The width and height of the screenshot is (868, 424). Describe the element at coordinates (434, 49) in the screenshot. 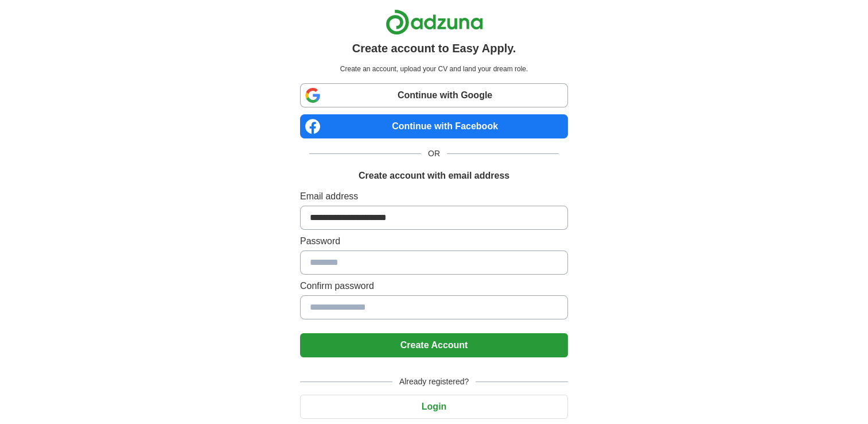

I see `h1: Create account to Easy Apply.` at that location.